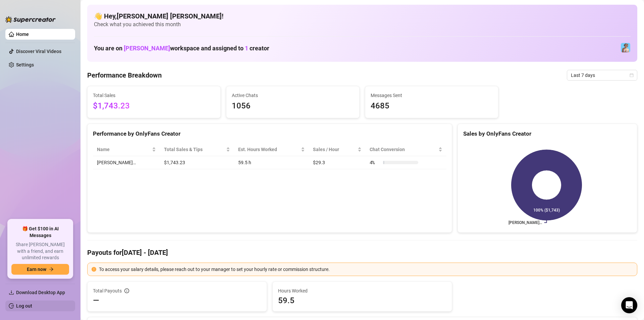 This screenshot has height=320, width=644. I want to click on span: Active Chats, so click(293, 95).